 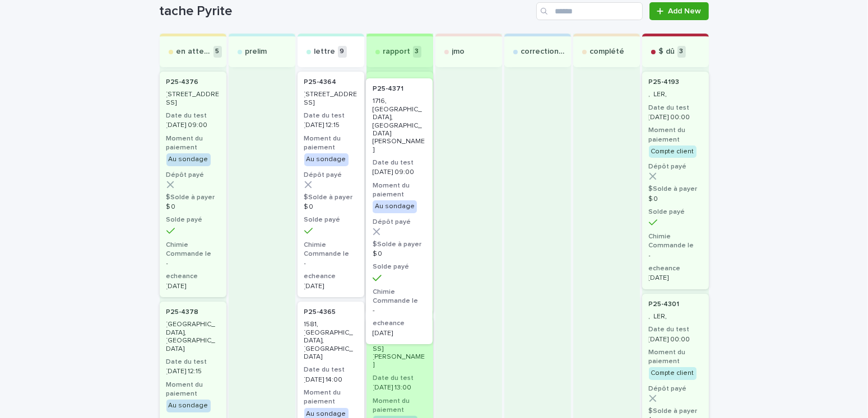 What do you see at coordinates (325, 51) in the screenshot?
I see `p: lettre` at bounding box center [325, 51].